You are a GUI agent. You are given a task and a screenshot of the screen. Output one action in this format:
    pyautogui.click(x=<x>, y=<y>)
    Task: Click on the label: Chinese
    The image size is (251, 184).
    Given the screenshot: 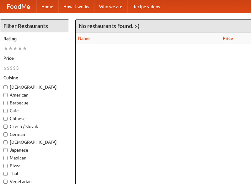 What is the action you would take?
    pyautogui.click(x=35, y=118)
    